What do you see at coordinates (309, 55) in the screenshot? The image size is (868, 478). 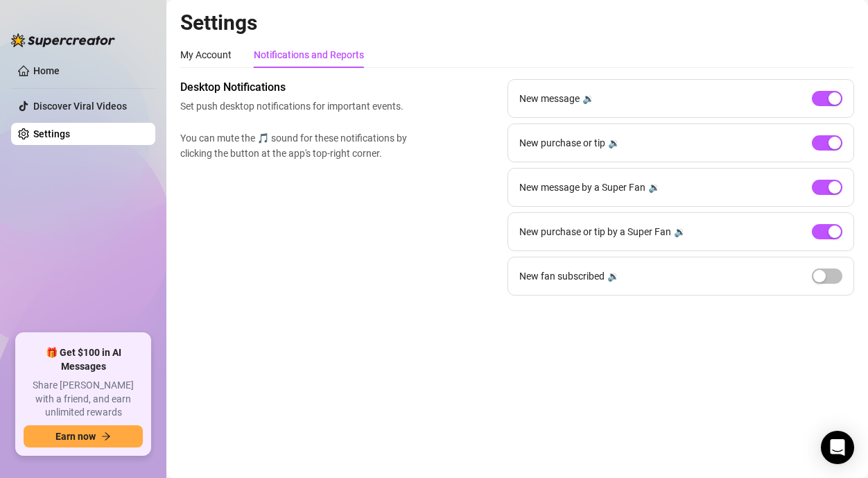 I see `div: Notifications and Reports` at bounding box center [309, 55].